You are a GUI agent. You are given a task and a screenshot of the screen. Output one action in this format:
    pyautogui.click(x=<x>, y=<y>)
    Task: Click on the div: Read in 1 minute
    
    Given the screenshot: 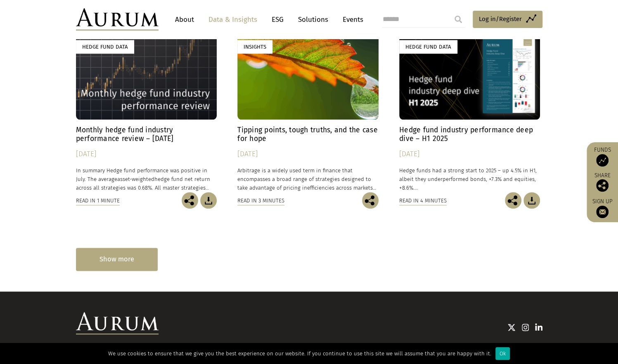 What is the action you would take?
    pyautogui.click(x=98, y=201)
    